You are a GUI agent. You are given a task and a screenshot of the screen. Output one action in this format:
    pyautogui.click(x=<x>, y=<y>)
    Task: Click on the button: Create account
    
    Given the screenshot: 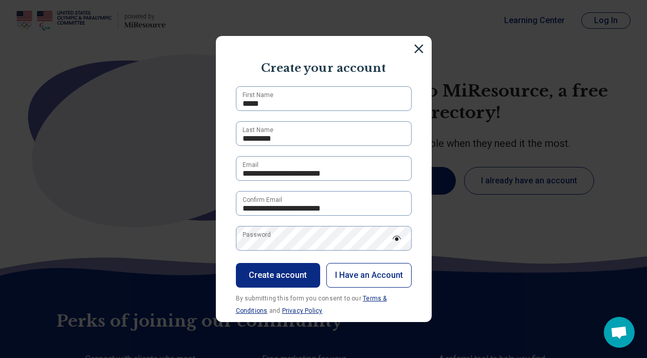 What is the action you would take?
    pyautogui.click(x=278, y=275)
    